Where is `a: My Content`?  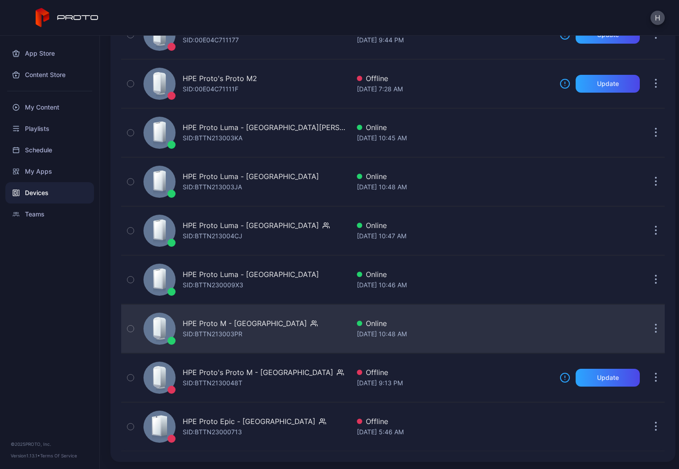
a: My Content is located at coordinates (49, 107).